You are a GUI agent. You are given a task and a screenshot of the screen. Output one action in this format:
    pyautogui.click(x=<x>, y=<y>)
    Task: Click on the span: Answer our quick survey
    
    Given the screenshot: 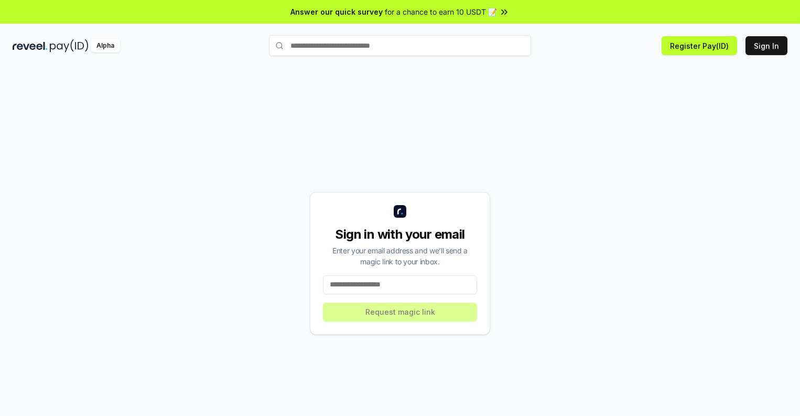 What is the action you would take?
    pyautogui.click(x=336, y=12)
    